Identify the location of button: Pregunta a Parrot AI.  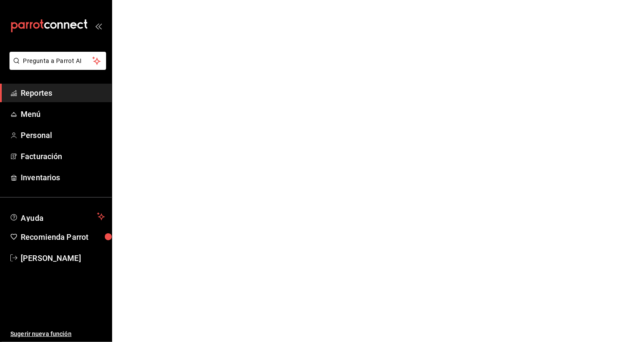
(58, 61).